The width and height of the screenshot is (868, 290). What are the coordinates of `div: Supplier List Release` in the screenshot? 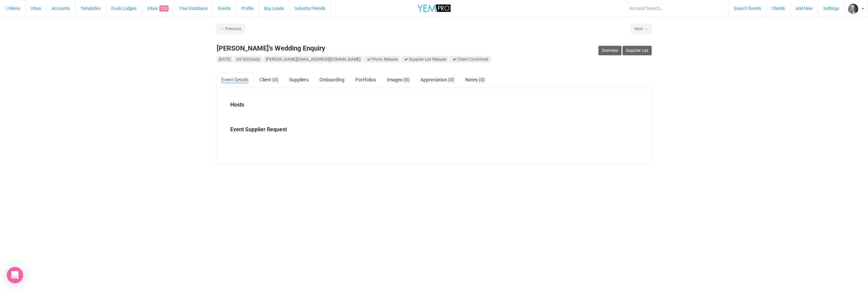 It's located at (425, 59).